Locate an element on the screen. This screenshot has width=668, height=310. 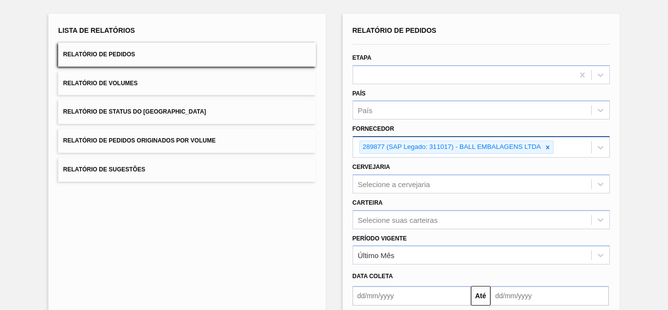
label: Cervejaria is located at coordinates (371, 167).